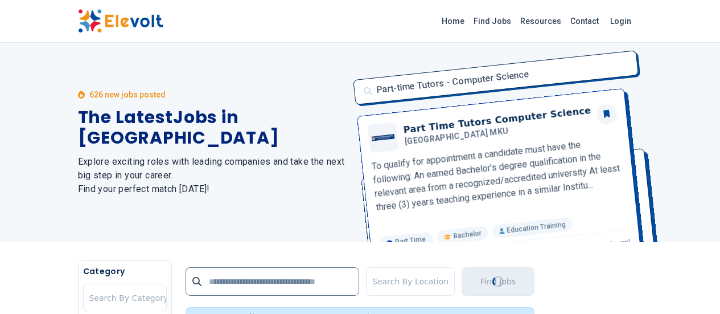 Image resolution: width=720 pixels, height=314 pixels. I want to click on button: Find JobsLoading..., so click(498, 281).